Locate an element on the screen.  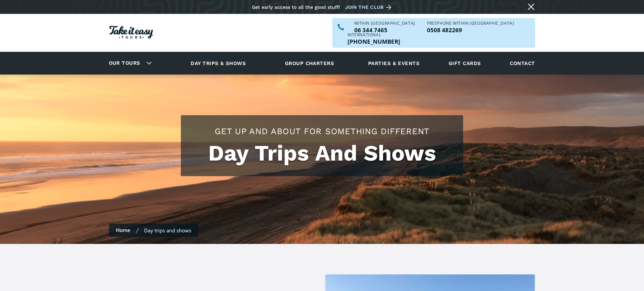
h2: Get up and about for something different is located at coordinates (322, 131).